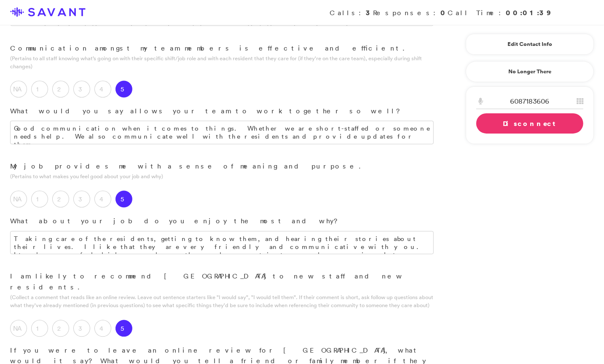 The image size is (604, 364). Describe the element at coordinates (528, 13) in the screenshot. I see `strong: 00:01:39` at that location.